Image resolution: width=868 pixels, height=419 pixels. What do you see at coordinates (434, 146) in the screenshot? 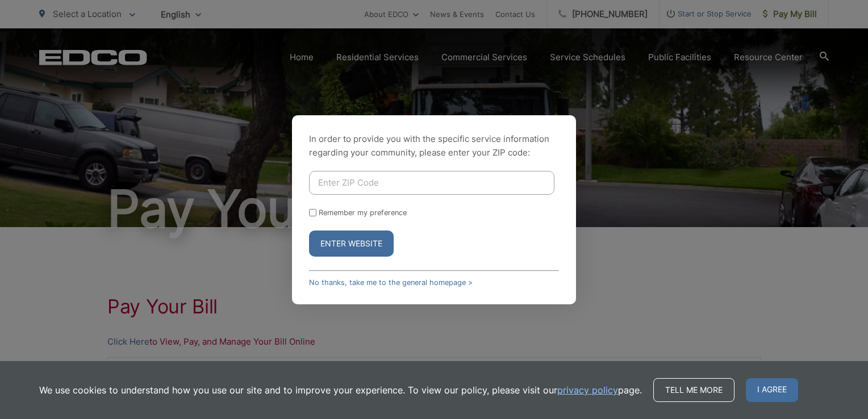
I see `p: In order to provide you with the specific service information regarding your community, please en...` at bounding box center [434, 146].